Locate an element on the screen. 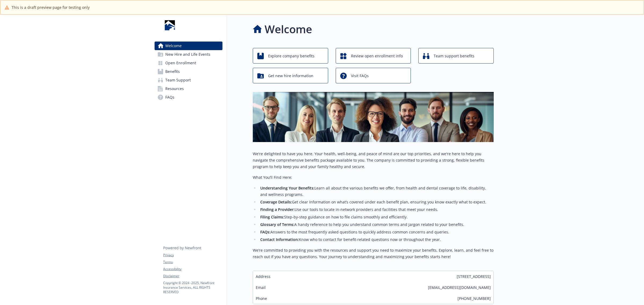  span: This is a draft preview page for testing only is located at coordinates (50, 7).